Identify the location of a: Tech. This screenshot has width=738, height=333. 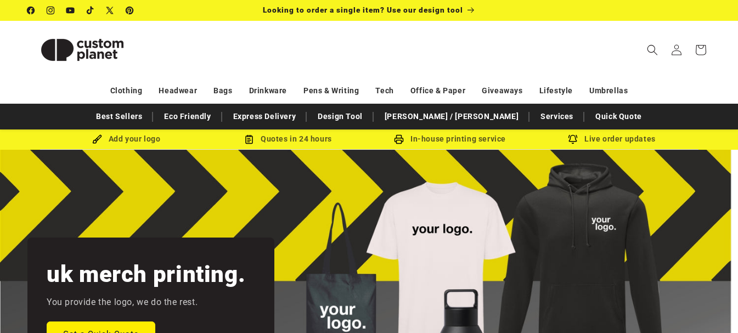
(384, 91).